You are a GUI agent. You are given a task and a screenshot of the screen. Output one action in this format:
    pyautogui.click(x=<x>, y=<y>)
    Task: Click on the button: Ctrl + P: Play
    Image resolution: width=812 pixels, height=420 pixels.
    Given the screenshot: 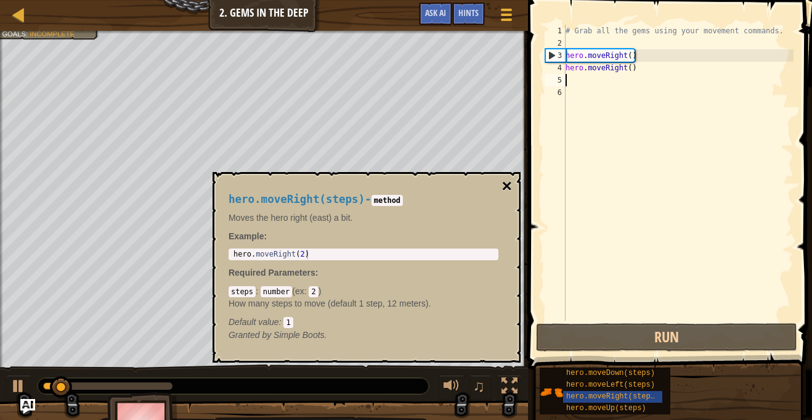 What is the action you would take?
    pyautogui.click(x=18, y=387)
    